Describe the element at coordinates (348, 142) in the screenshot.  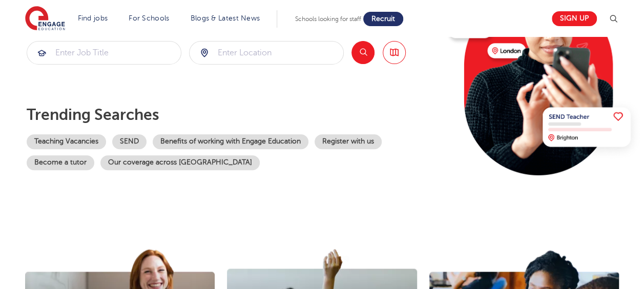
I see `a: Register with us` at that location.